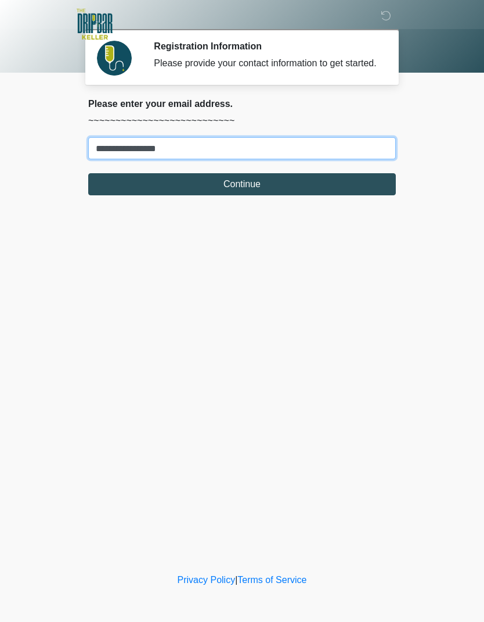 Image resolution: width=484 pixels, height=622 pixels. Describe the element at coordinates (266, 63) in the screenshot. I see `div: Please provide your contact information to get started.` at that location.